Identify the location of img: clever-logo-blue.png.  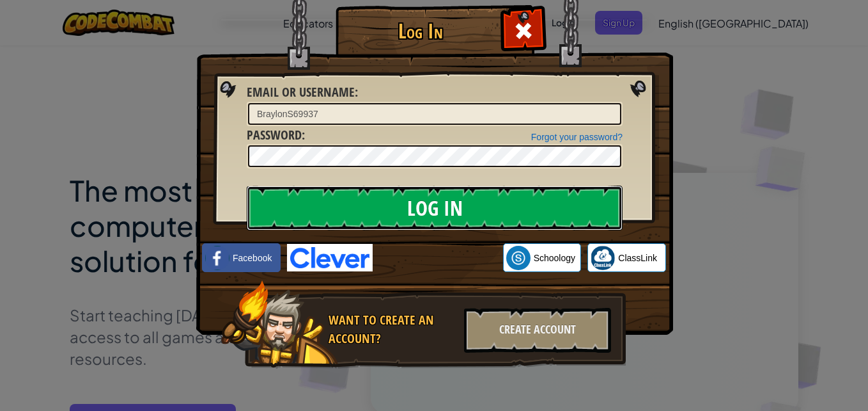
(330, 257).